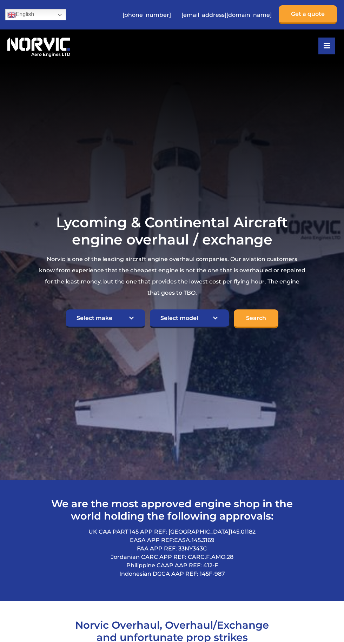  Describe the element at coordinates (35, 15) in the screenshot. I see `a: English` at that location.